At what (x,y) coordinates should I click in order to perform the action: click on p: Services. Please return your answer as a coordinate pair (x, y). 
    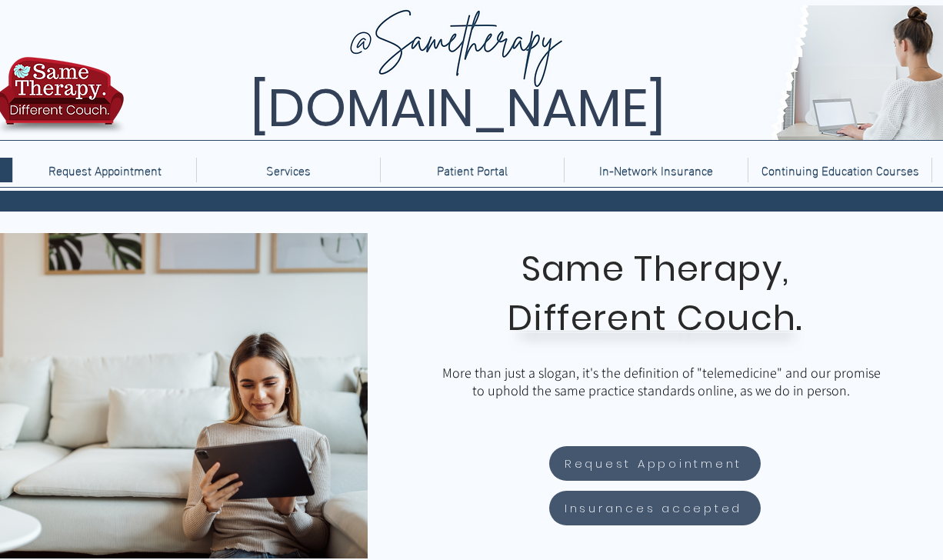
    Looking at the image, I should click on (289, 170).